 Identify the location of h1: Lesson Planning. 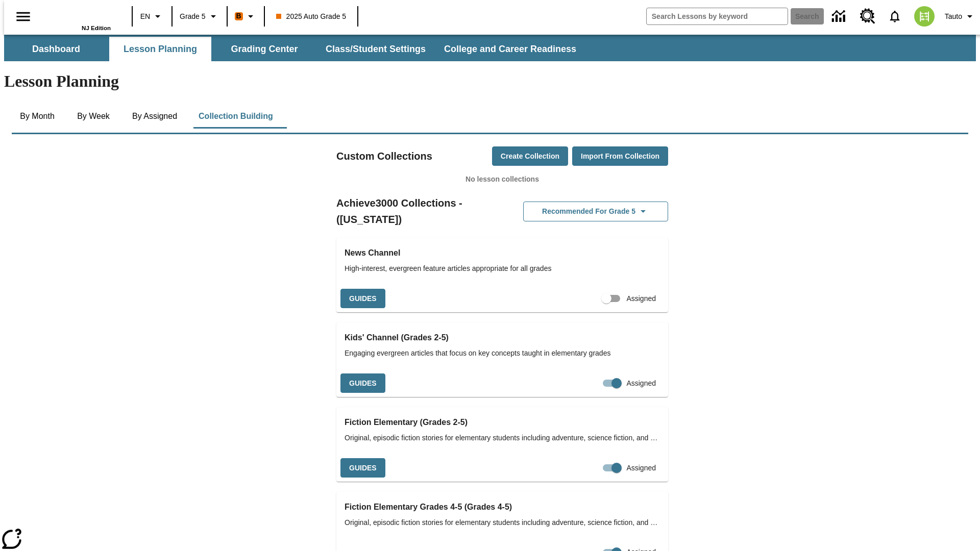
(490, 81).